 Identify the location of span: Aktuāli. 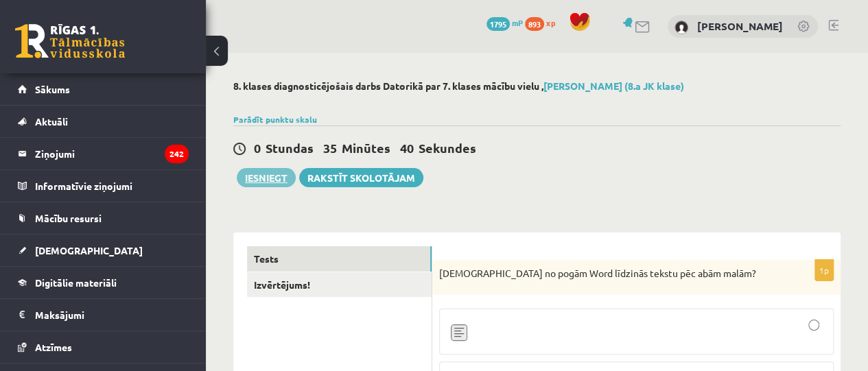
(51, 122).